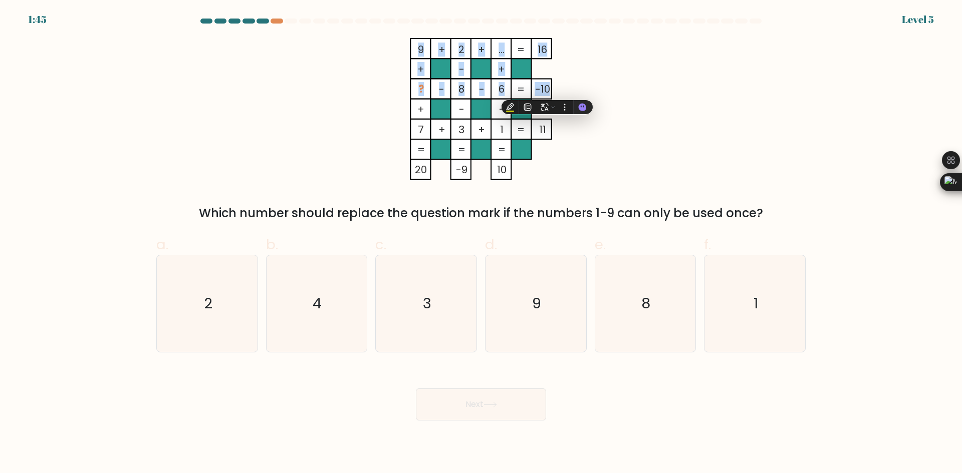 This screenshot has width=962, height=473. What do you see at coordinates (542, 89) in the screenshot?
I see `tspan: -10` at bounding box center [542, 89].